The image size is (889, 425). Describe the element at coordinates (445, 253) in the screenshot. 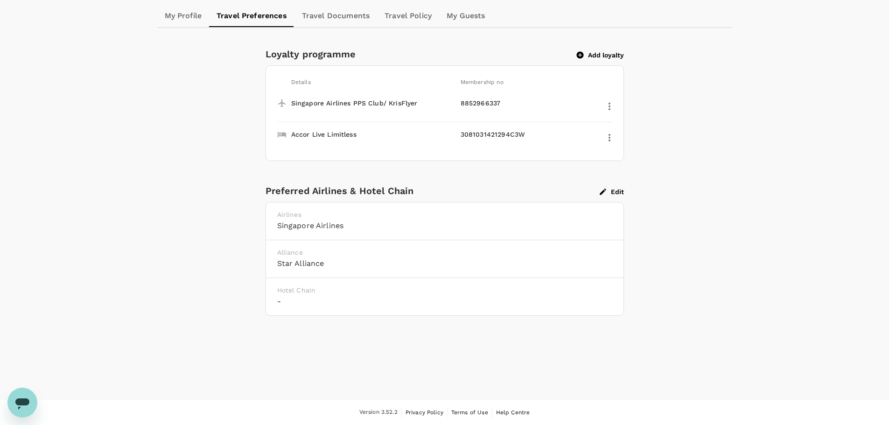

I see `p: Alliance` at that location.